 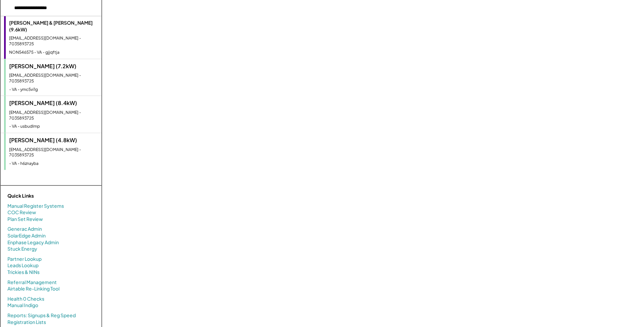 What do you see at coordinates (41, 316) in the screenshot?
I see `a: Reports: Signups & Reg Speed` at bounding box center [41, 316].